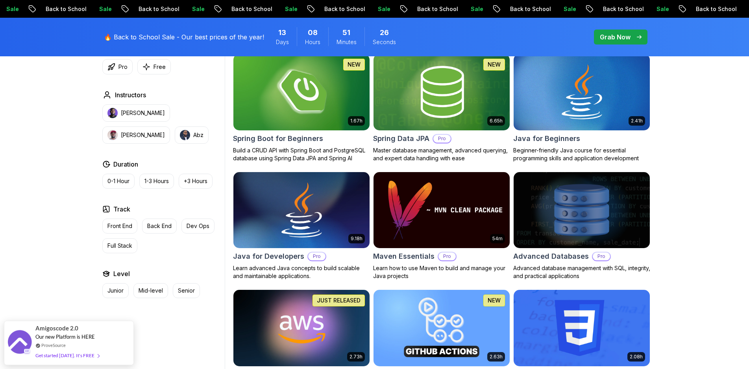 This screenshot has width=749, height=369. I want to click on p: Free, so click(159, 67).